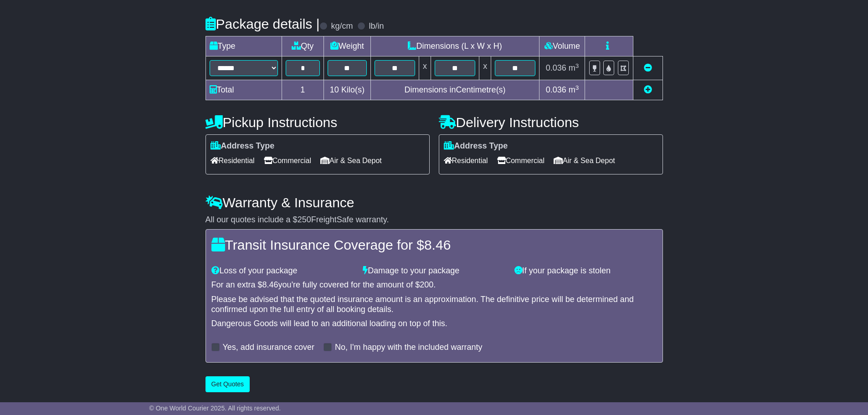  I want to click on h4: Package details |, so click(263, 23).